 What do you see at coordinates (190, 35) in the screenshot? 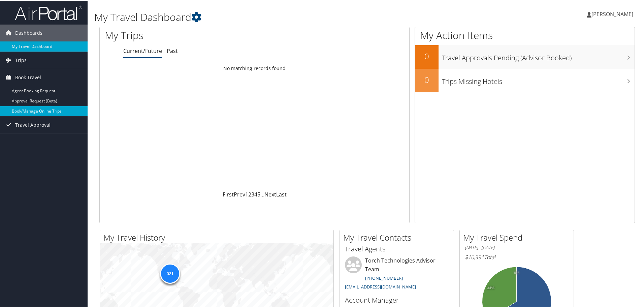
I see `h1: My Trips` at bounding box center [190, 35].